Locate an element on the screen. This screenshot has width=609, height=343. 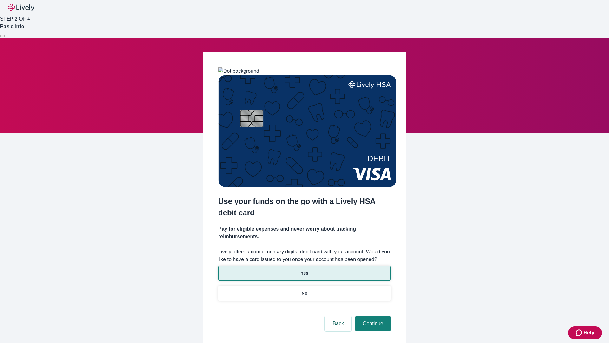
button: No is located at coordinates (305, 293).